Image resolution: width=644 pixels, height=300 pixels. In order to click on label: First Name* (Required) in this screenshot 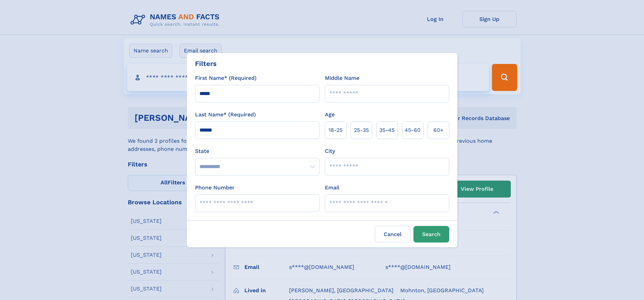, I will do `click(226, 78)`.